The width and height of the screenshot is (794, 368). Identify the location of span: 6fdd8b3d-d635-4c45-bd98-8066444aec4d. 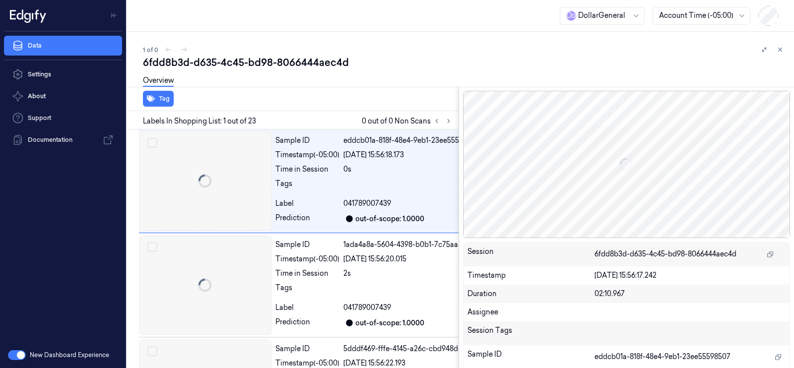
(665, 254).